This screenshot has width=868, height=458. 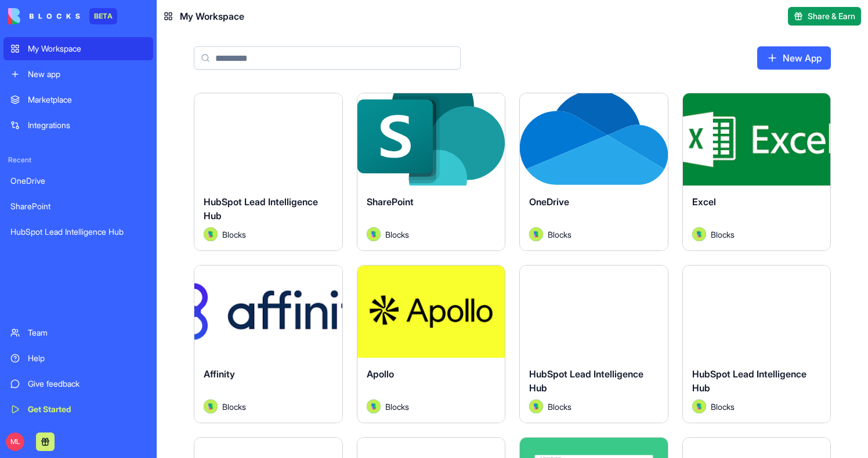 I want to click on div: New app, so click(x=87, y=74).